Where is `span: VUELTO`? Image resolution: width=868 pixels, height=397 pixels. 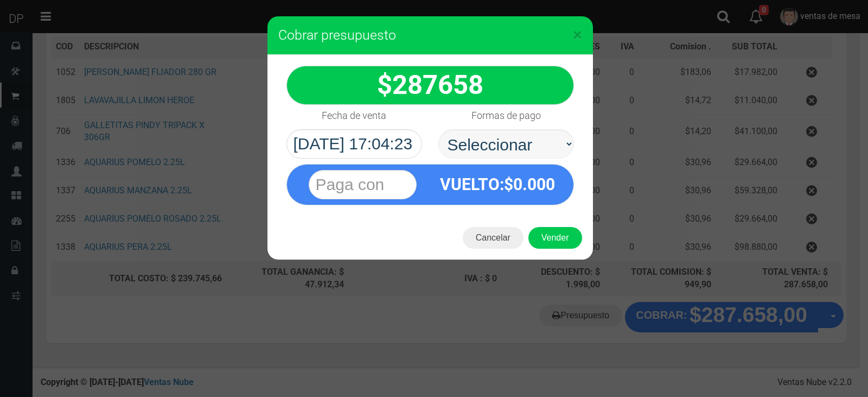
span: VUELTO is located at coordinates (470, 184).